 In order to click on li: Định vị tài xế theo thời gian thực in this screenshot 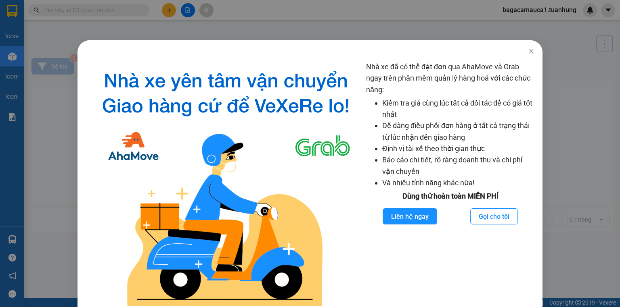, I will do `click(458, 149)`.